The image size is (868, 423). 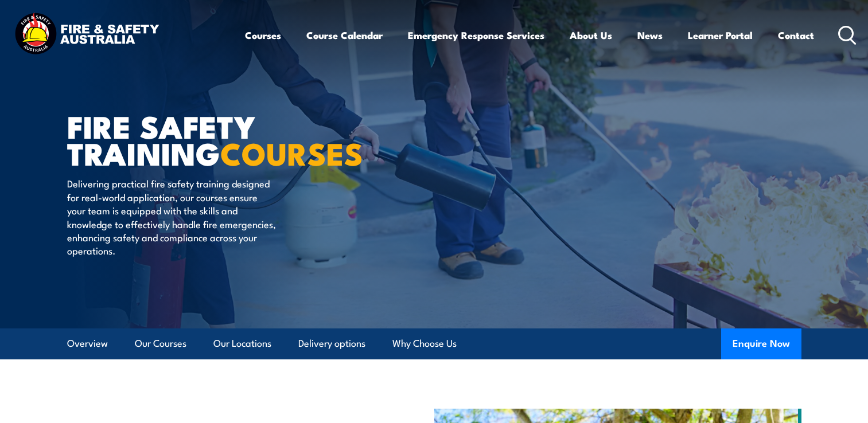 What do you see at coordinates (650, 35) in the screenshot?
I see `a: News` at bounding box center [650, 35].